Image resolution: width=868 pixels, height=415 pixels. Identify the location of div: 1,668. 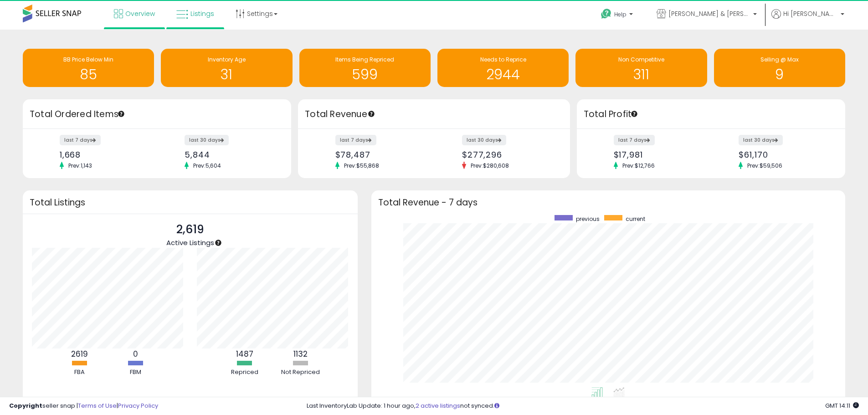
(105, 155).